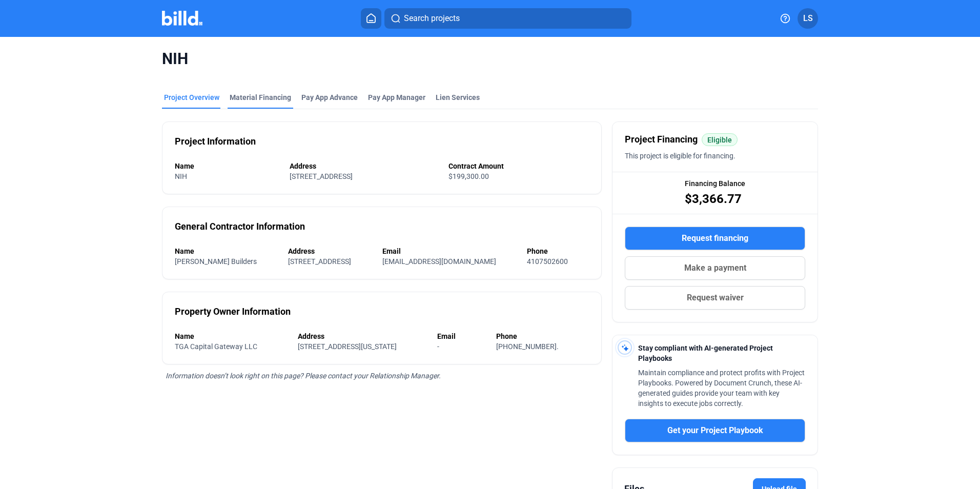 This screenshot has width=980, height=489. I want to click on span: This project is eligible for financing., so click(680, 156).